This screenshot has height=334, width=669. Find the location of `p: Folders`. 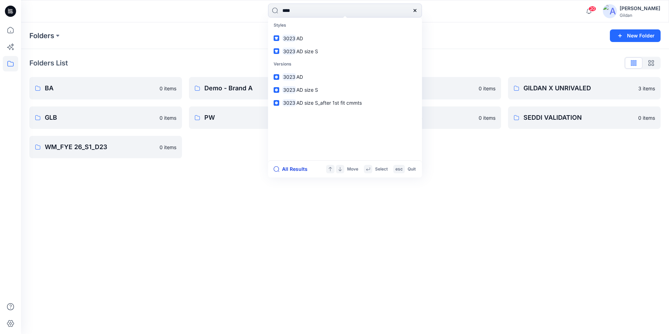

p: Folders is located at coordinates (42, 36).